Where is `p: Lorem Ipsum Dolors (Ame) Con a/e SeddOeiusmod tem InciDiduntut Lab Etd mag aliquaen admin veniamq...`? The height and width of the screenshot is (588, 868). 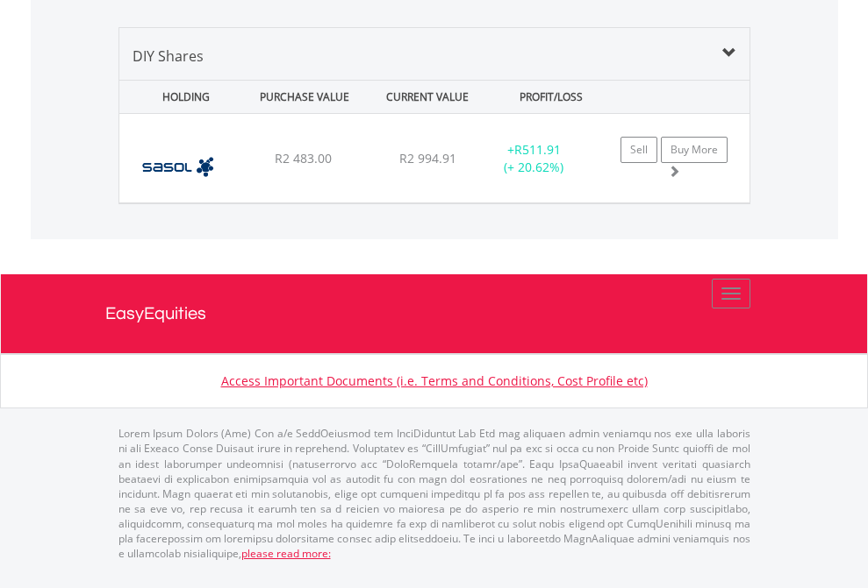
p: Lorem Ipsum Dolors (Ame) Con a/e SeddOeiusmod tem InciDiduntut Lab Etd mag aliquaen admin veniamq... is located at coordinates (434, 493).